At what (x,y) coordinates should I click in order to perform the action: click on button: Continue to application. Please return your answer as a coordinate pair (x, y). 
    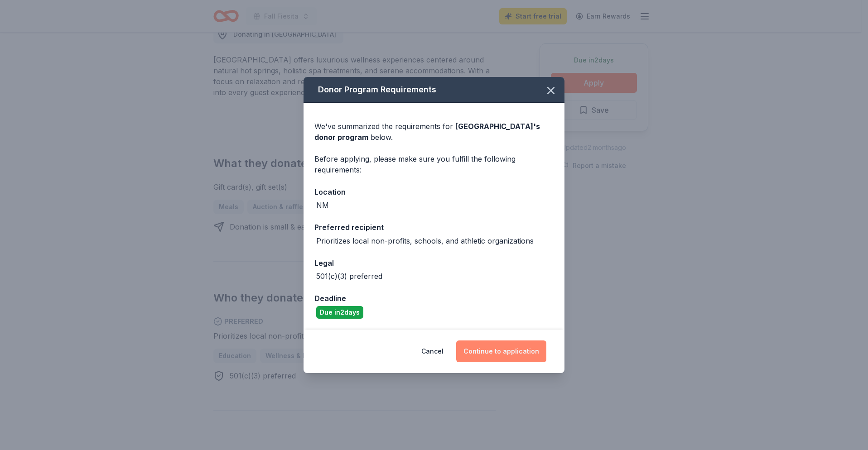
    Looking at the image, I should click on (501, 352).